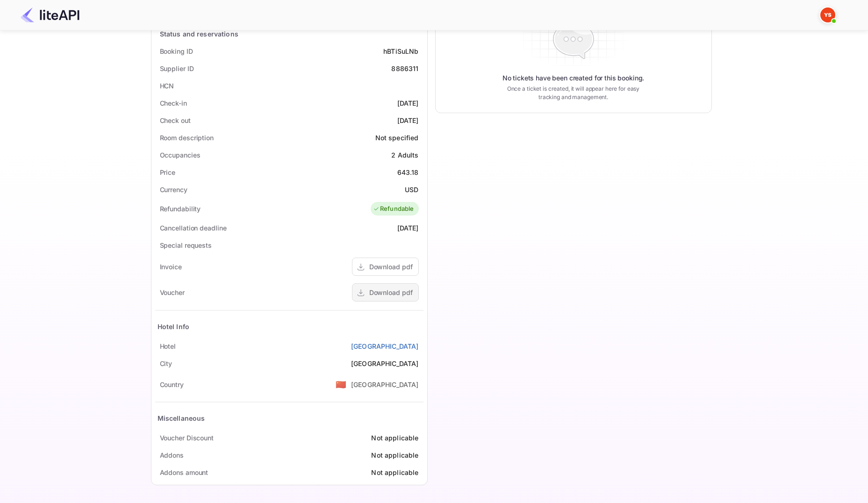  I want to click on span: United States, so click(341, 384).